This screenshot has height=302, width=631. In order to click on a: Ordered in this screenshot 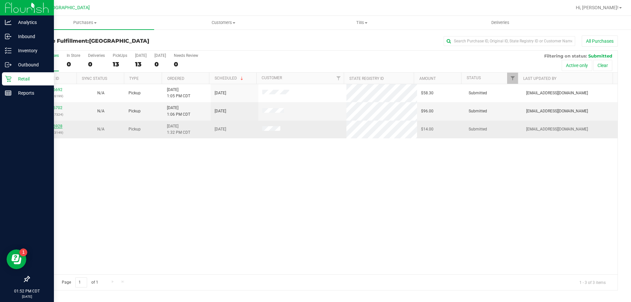, I will do `click(176, 79)`.